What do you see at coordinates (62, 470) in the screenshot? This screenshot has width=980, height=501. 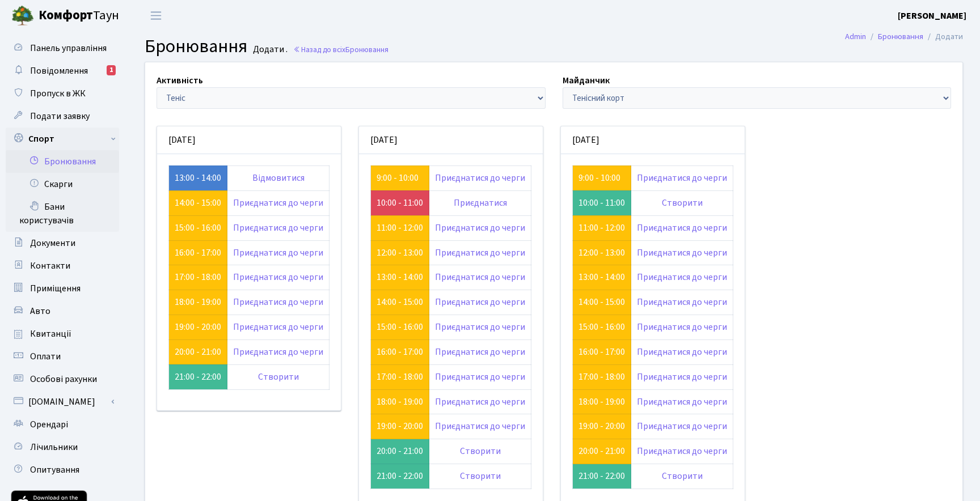 I see `a: Опитування` at bounding box center [62, 470].